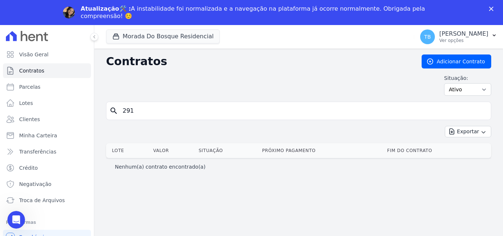 This screenshot has width=503, height=236. I want to click on img: Profile image for Adriane, so click(69, 13).